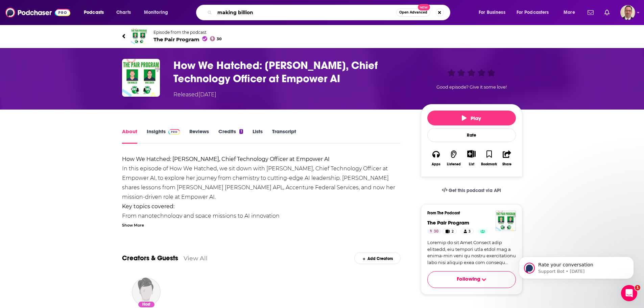 The image size is (644, 308). I want to click on span: New, so click(424, 7).